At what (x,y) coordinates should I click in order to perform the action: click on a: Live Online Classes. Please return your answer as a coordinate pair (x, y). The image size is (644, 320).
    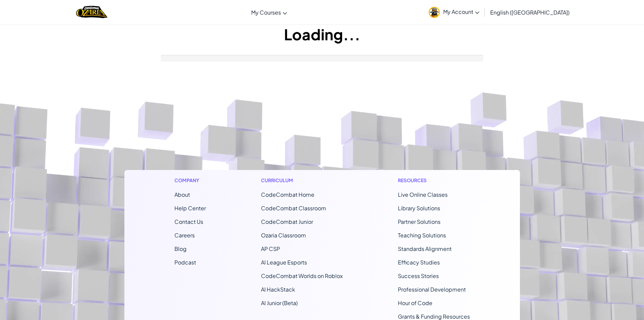
    Looking at the image, I should click on (423, 194).